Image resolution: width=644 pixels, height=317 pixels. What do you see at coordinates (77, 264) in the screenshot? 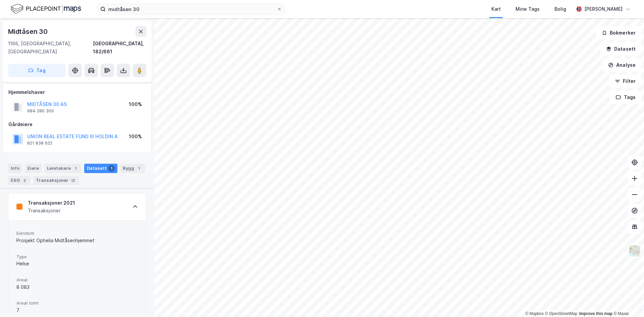
I see `div: Helse` at bounding box center [77, 264].